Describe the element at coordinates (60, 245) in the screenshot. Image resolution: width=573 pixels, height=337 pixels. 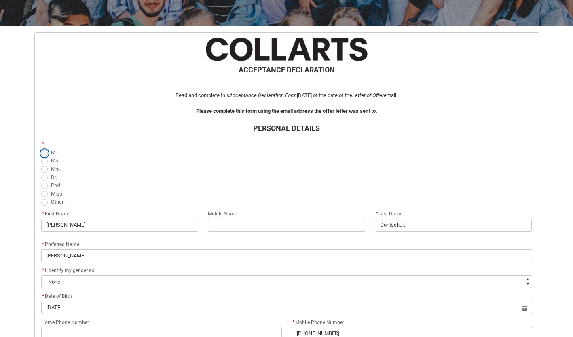
I see `span: Preferred Name` at that location.